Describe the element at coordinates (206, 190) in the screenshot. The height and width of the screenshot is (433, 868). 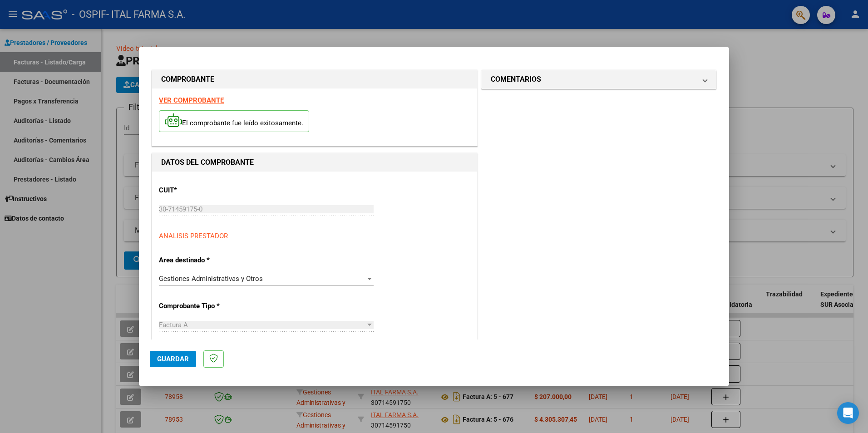
I see `p: CUIT` at that location.